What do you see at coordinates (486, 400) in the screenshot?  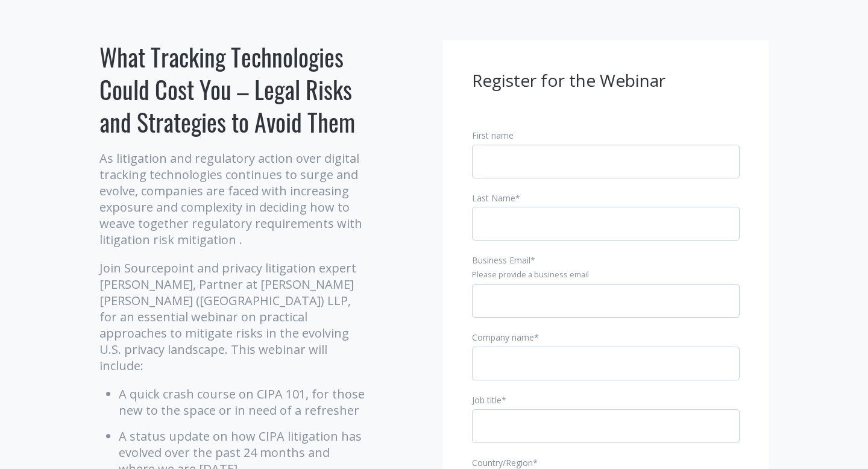 I see `span: Job title` at bounding box center [486, 400].